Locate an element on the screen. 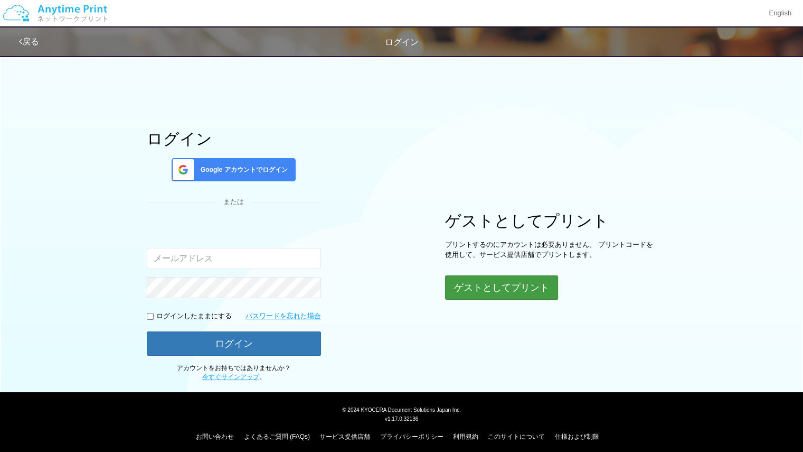  span: Google アカウントでログイン is located at coordinates (242, 170).